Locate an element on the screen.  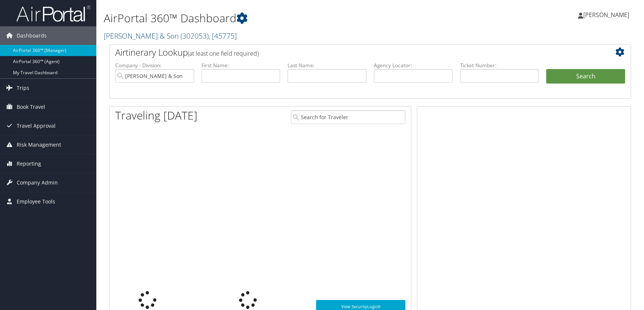
button: Search is located at coordinates (586, 76).